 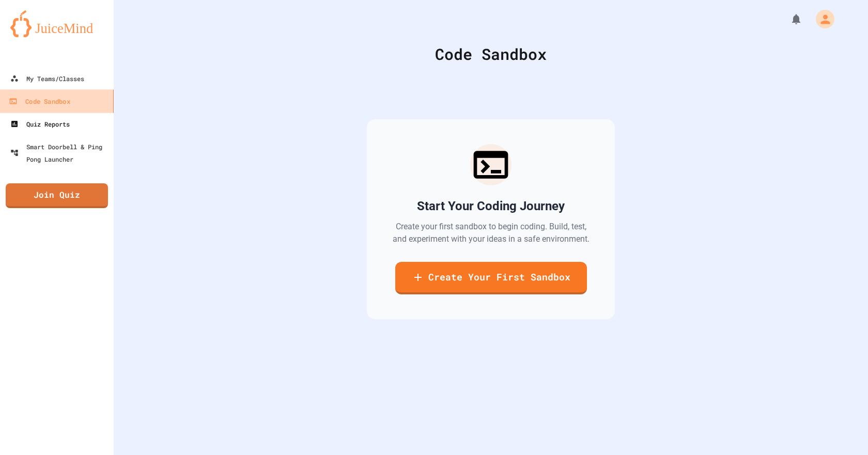 What do you see at coordinates (821, 19) in the screenshot?
I see `div: My Account` at bounding box center [821, 19].